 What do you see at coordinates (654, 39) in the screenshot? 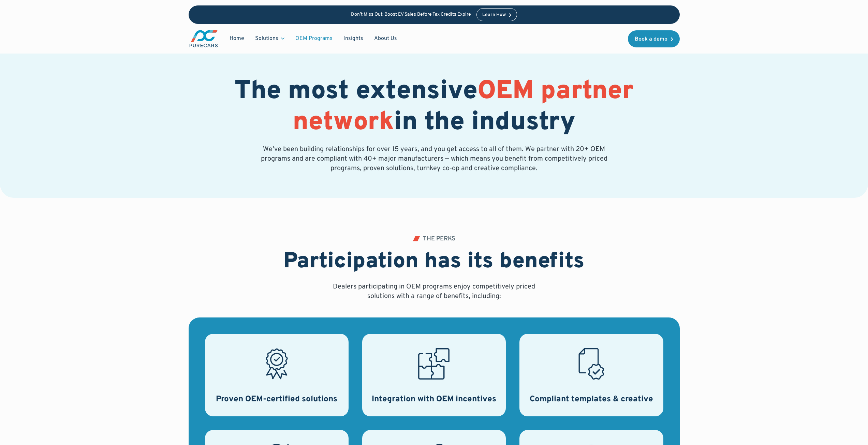
I see `a: Book a demo` at bounding box center [654, 39].